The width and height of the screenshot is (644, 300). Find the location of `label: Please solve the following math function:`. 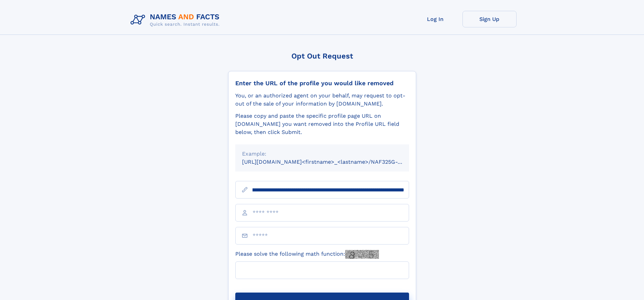

label: Please solve the following math function: is located at coordinates (307, 254).